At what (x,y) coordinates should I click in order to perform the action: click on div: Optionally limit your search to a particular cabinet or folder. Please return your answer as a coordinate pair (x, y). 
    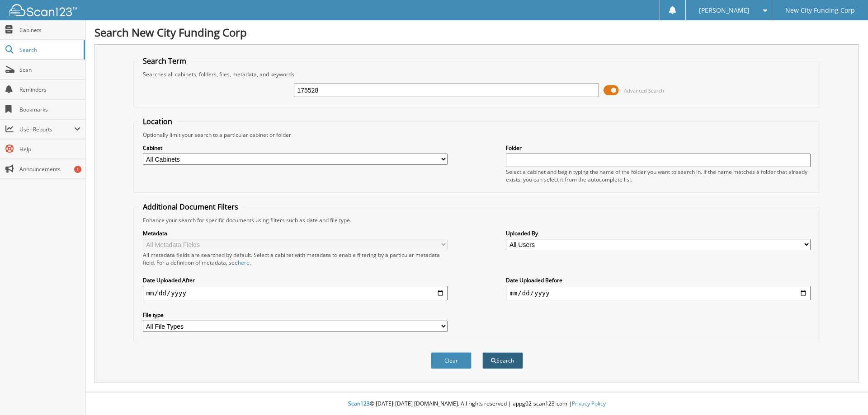
    Looking at the image, I should click on (477, 134).